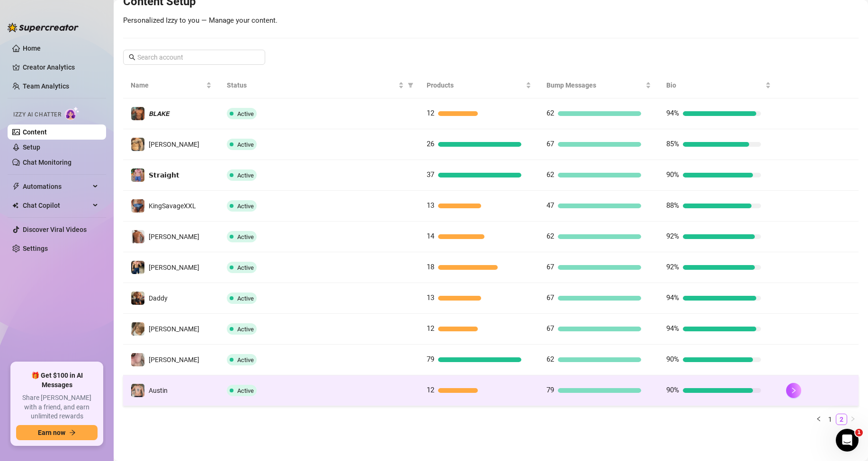 This screenshot has height=461, width=868. I want to click on a: Content, so click(35, 132).